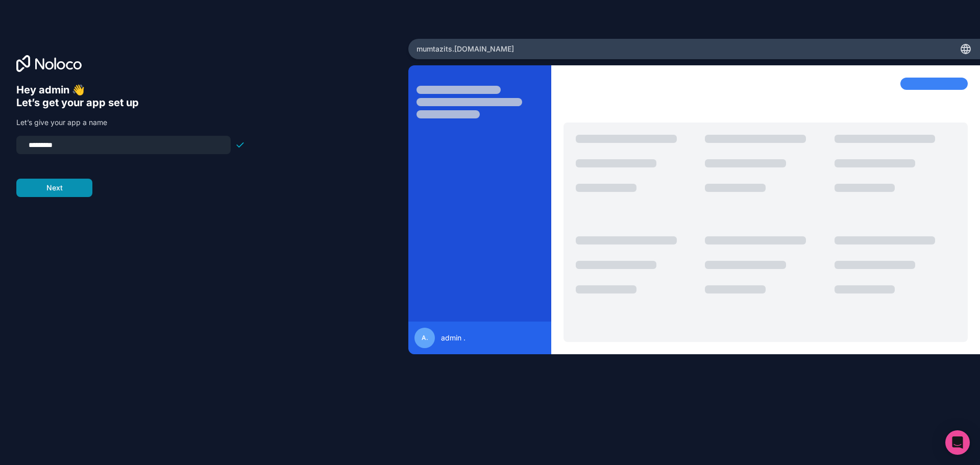  Describe the element at coordinates (425, 338) in the screenshot. I see `span: a.` at that location.